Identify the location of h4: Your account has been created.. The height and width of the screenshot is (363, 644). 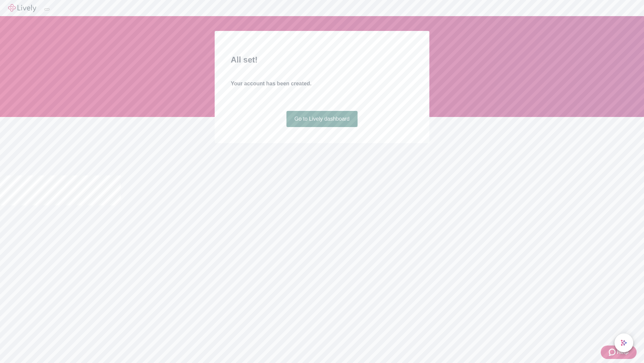
(322, 83).